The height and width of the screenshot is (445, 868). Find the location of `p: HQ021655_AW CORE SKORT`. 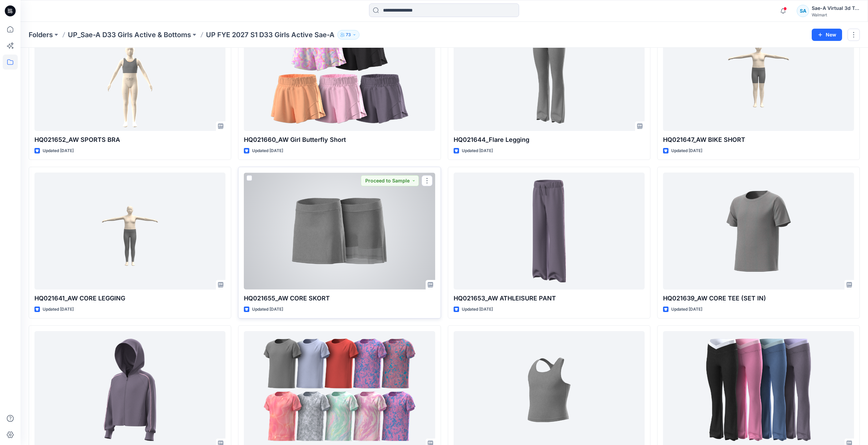

p: HQ021655_AW CORE SKORT is located at coordinates (339, 298).